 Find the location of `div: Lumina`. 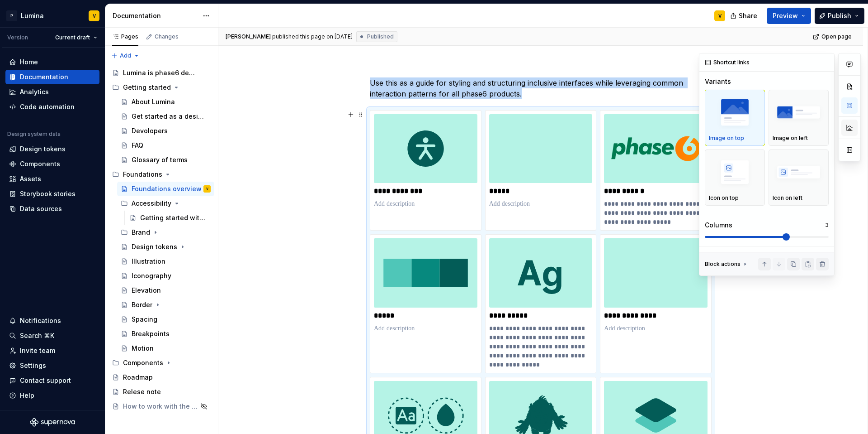

div: Lumina is located at coordinates (32, 16).